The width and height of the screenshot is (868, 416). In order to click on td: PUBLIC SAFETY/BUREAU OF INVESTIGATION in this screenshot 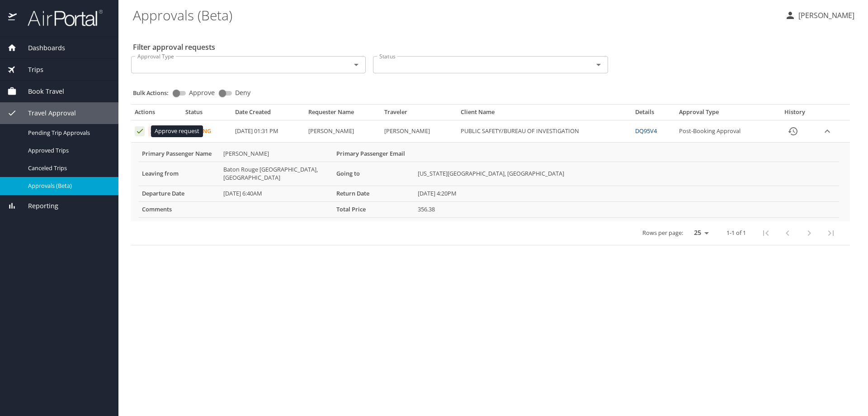, I will do `click(544, 131)`.